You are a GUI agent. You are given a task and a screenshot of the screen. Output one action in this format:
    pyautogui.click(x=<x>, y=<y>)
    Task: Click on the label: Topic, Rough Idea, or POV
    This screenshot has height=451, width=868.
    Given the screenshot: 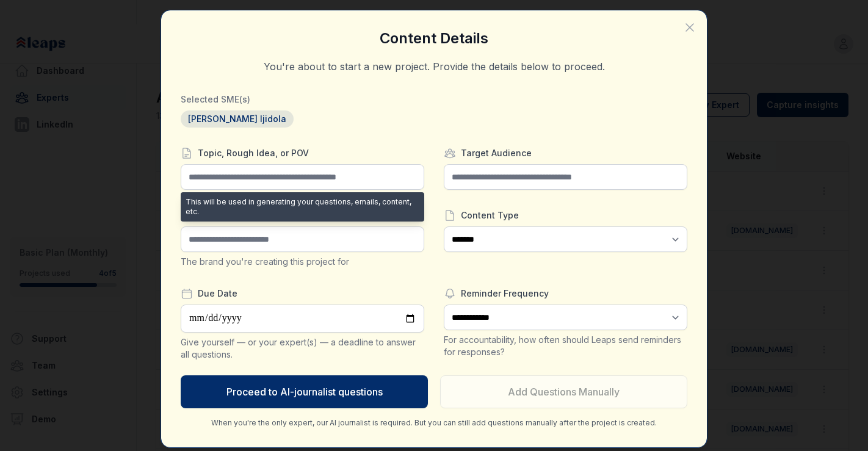 What is the action you would take?
    pyautogui.click(x=302, y=154)
    